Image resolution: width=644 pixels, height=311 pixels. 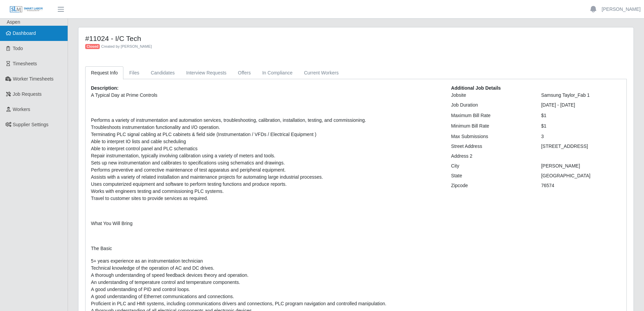 I want to click on span: Timesheets, so click(x=25, y=63).